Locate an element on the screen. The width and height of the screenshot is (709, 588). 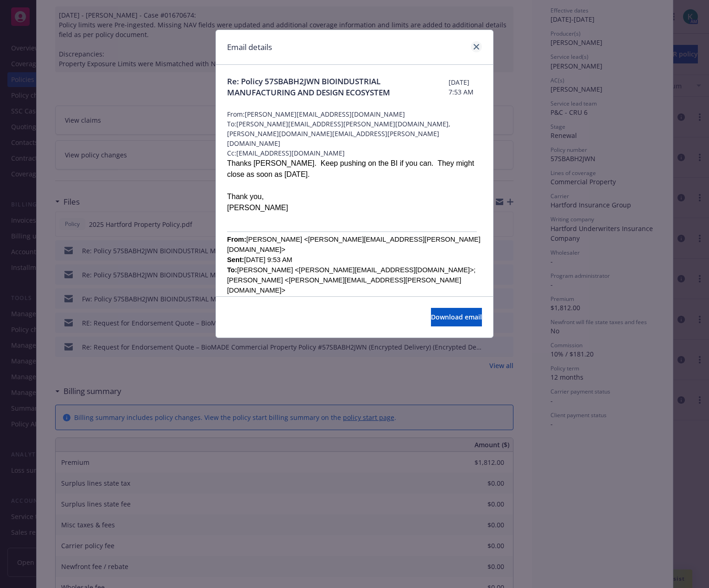
button: Download email is located at coordinates (456, 317).